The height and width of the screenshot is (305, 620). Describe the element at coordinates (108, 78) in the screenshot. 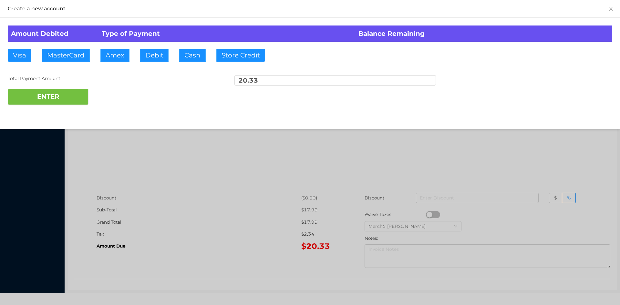

I see `div: Total Payment Amount:` at that location.